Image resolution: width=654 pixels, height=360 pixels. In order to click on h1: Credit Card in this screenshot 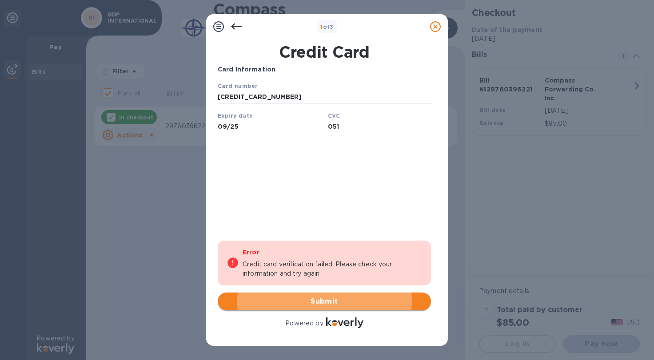, I will do `click(324, 52)`.